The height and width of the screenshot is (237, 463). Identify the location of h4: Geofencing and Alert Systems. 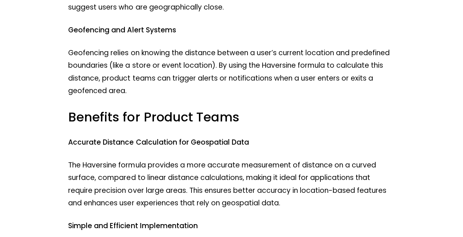
(231, 30).